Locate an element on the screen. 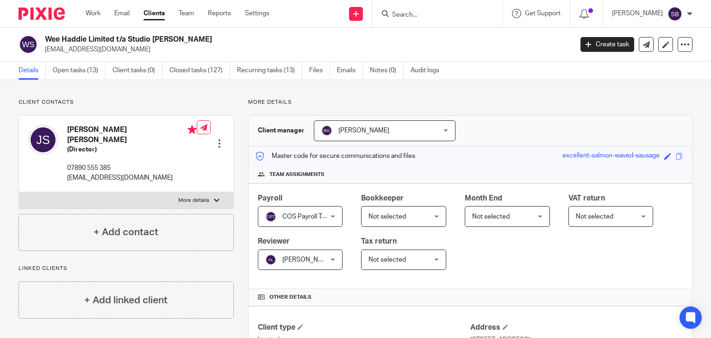  i: Primary is located at coordinates (192, 130).